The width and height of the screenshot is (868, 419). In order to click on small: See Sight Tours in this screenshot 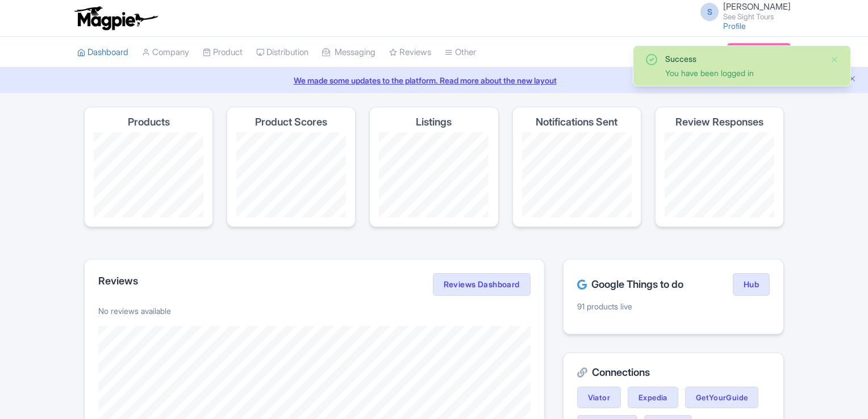, I will do `click(757, 17)`.